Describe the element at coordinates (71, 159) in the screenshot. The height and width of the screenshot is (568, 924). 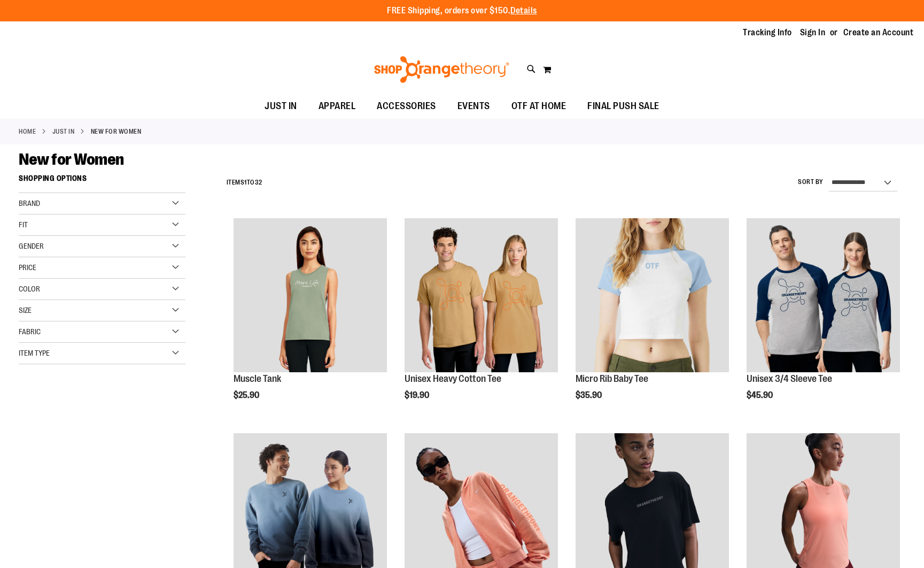
I see `span: New for Women` at that location.